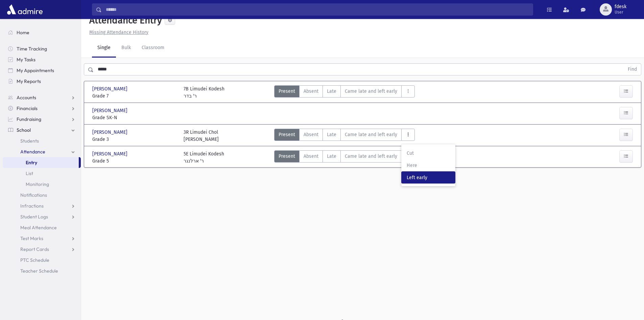 The width and height of the screenshot is (644, 320). I want to click on img: AdmirePro, so click(25, 10).